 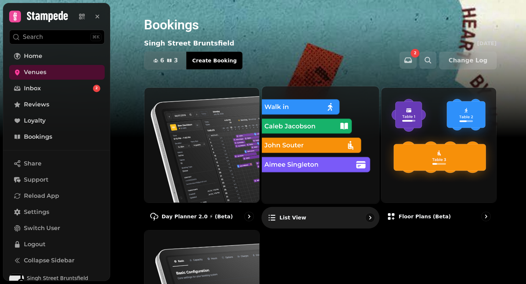 I want to click on p: Search, so click(x=33, y=37).